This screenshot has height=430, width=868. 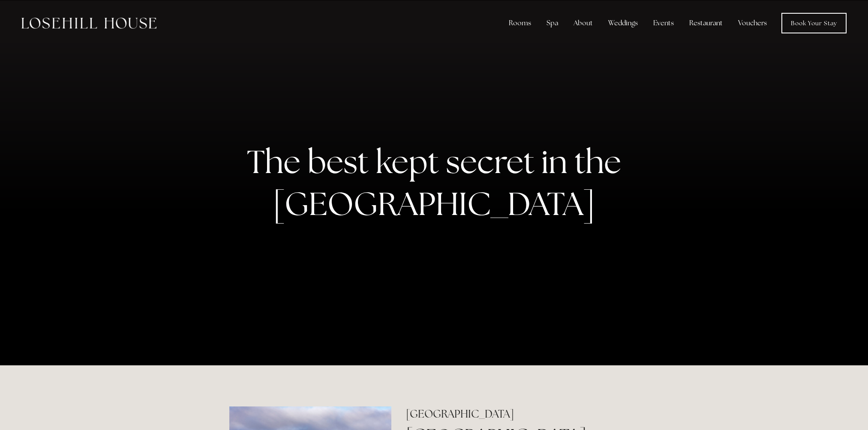 I want to click on div: About, so click(x=583, y=23).